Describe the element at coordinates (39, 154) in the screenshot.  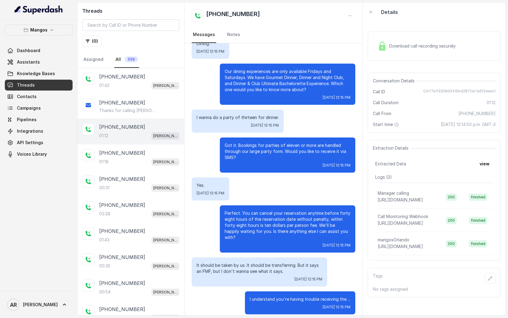
I see `a: Voices Library` at that location.